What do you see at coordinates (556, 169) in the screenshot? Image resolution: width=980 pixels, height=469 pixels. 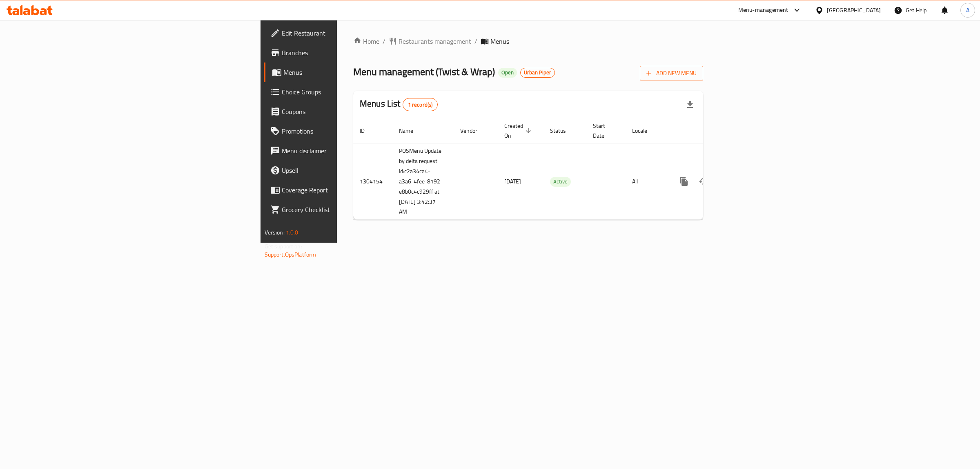 I see `table: enhanced table` at bounding box center [556, 169].